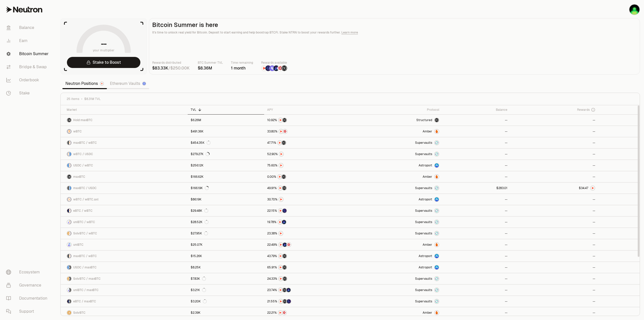 This screenshot has width=644, height=320. I want to click on a: NTRN Logo, so click(554, 188).